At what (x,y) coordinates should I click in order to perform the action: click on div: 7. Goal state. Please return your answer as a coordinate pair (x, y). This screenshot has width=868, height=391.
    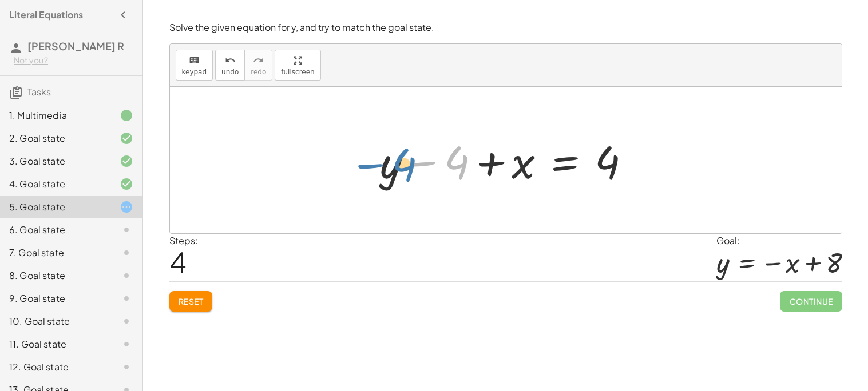
    Looking at the image, I should click on (55, 253).